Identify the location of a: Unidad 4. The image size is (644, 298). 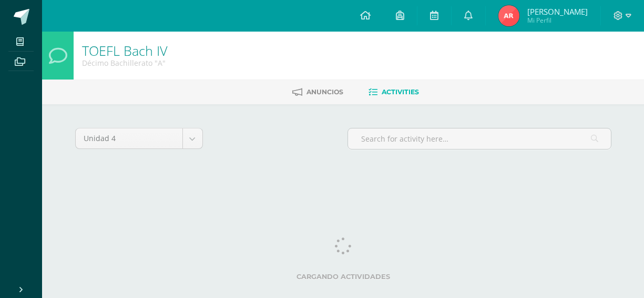
(139, 139).